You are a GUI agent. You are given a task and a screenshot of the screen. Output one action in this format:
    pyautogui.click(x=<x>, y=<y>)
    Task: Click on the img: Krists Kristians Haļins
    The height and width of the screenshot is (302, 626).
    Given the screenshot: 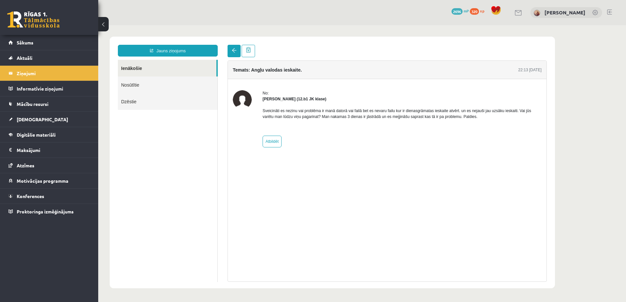 What is the action you would take?
    pyautogui.click(x=144, y=75)
    